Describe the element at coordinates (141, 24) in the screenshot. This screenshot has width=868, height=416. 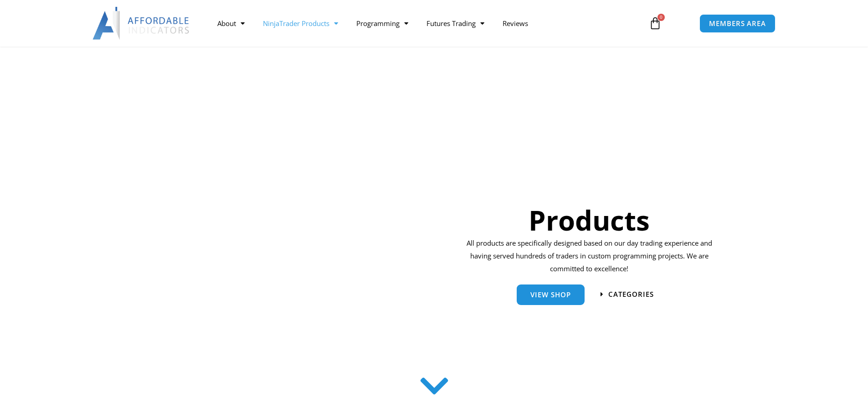
I see `img: LogoAI | Affordable Indicators – NinjaTrader` at that location.